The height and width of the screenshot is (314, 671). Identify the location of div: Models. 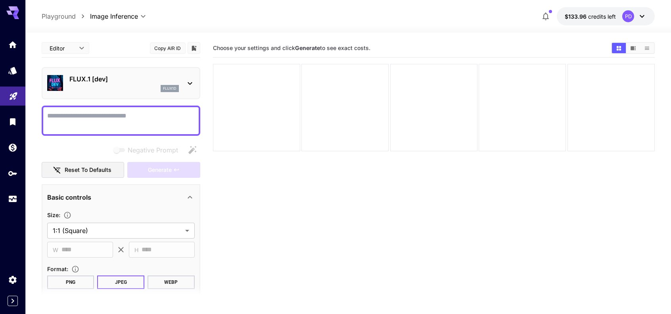
(13, 70).